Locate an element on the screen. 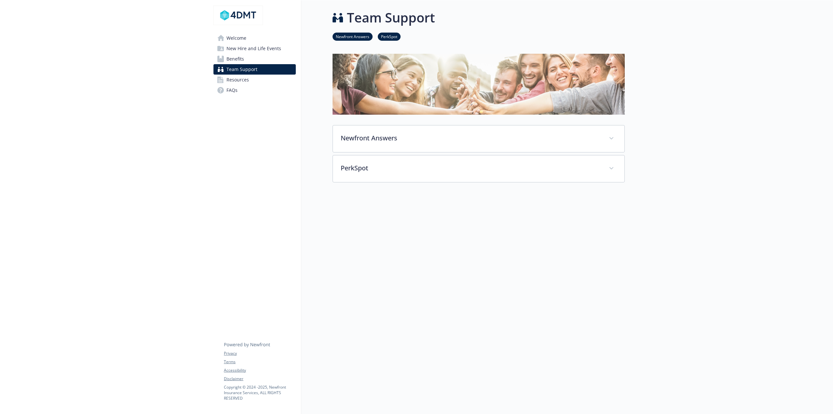 The image size is (833, 414). span: Team Support is located at coordinates (242, 69).